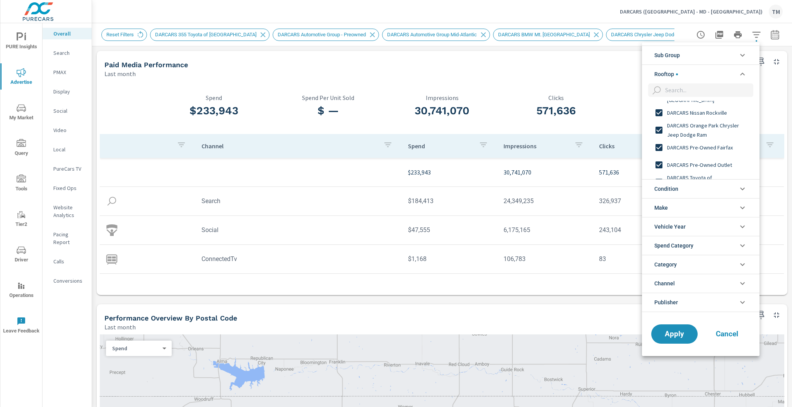 The image size is (792, 407). What do you see at coordinates (709, 113) in the screenshot?
I see `span: DARCARS Nissan Rockville` at bounding box center [709, 113].